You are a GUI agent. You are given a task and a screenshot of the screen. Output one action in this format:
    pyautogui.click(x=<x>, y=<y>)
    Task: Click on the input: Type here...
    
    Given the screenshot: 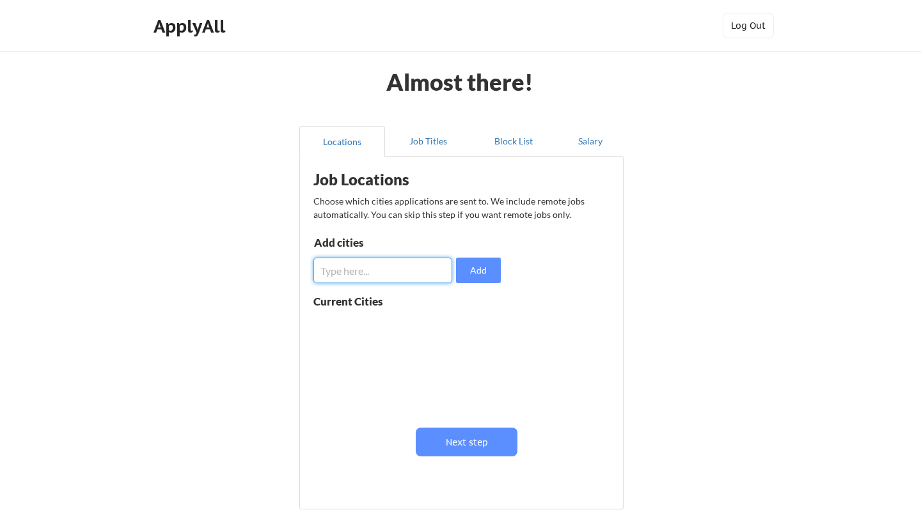 What is the action you would take?
    pyautogui.click(x=383, y=271)
    